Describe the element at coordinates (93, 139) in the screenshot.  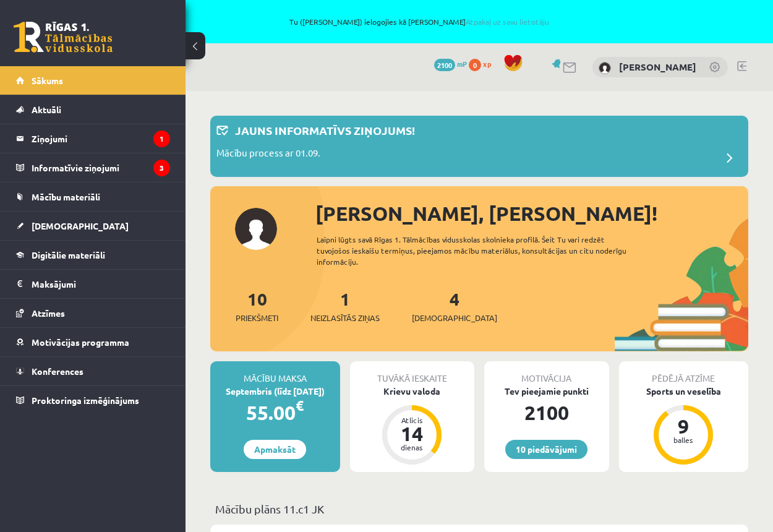
I see `a: Ziņojumi1` at that location.